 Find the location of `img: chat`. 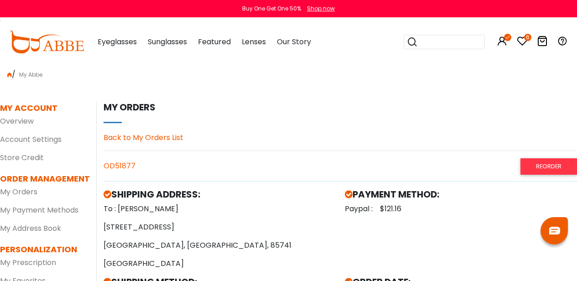

img: chat is located at coordinates (554, 230).